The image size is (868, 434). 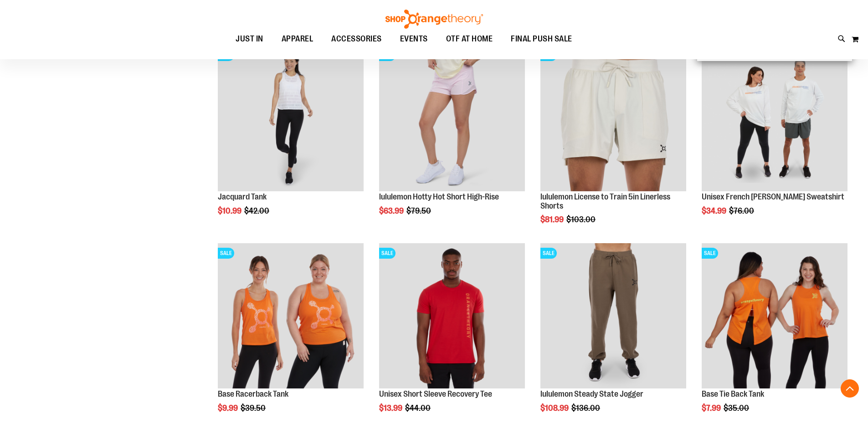 What do you see at coordinates (438, 196) in the screenshot?
I see `a: lululemon Hotty Hot Short High-Rise` at bounding box center [438, 196].